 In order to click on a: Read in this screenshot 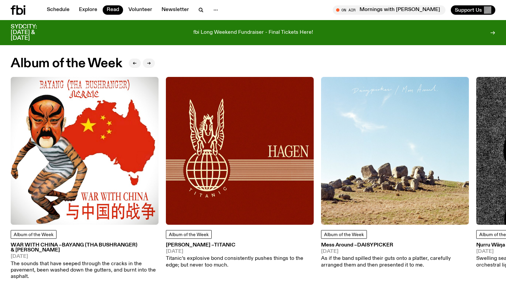, I will do `click(113, 10)`.